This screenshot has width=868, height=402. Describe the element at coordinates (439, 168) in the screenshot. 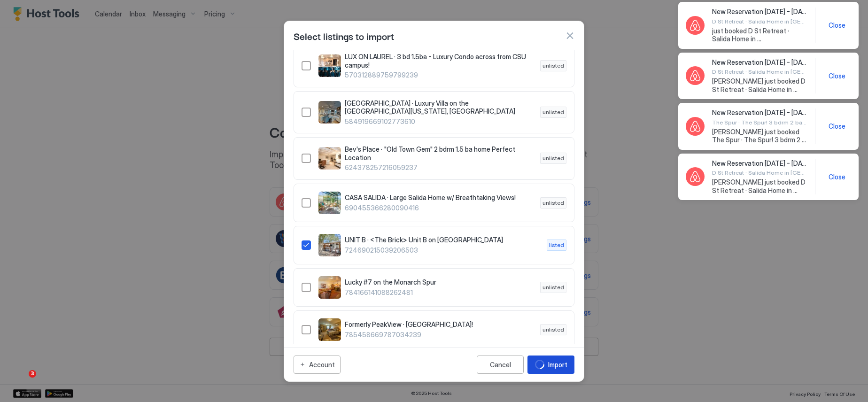

I see `span: 624378257216059237` at that location.